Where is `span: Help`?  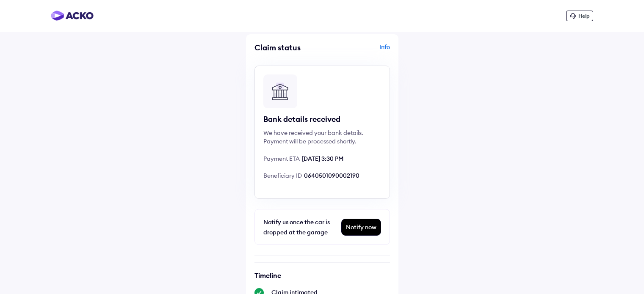 span: Help is located at coordinates (584, 16).